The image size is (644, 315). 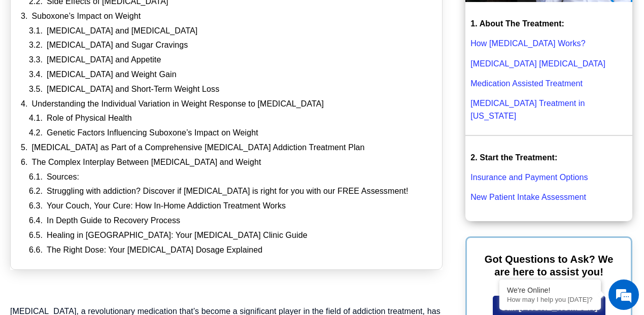 I want to click on a: Medication Assisted Treatment, so click(x=526, y=83).